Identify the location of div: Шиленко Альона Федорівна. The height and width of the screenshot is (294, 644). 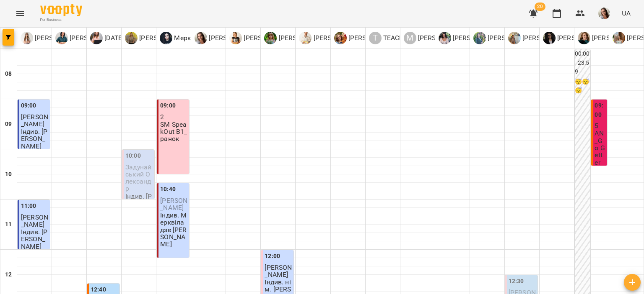
(262, 38).